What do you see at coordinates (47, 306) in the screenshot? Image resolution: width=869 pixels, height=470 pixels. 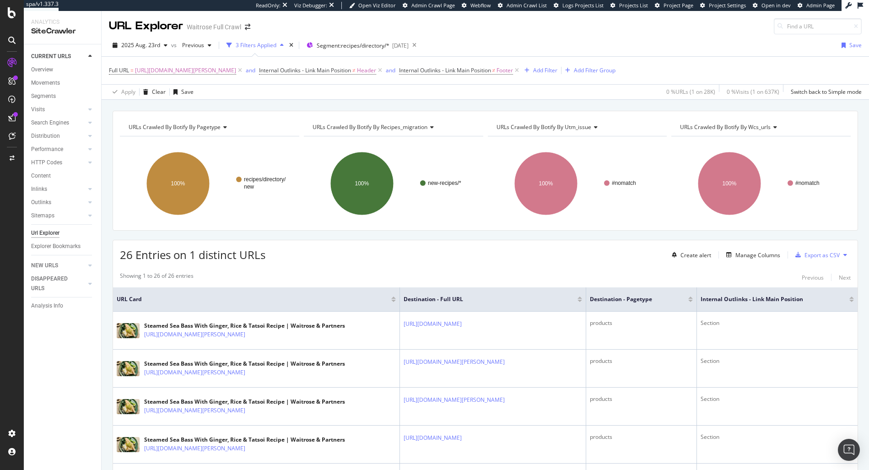 I see `div: Analysis Info` at bounding box center [47, 306].